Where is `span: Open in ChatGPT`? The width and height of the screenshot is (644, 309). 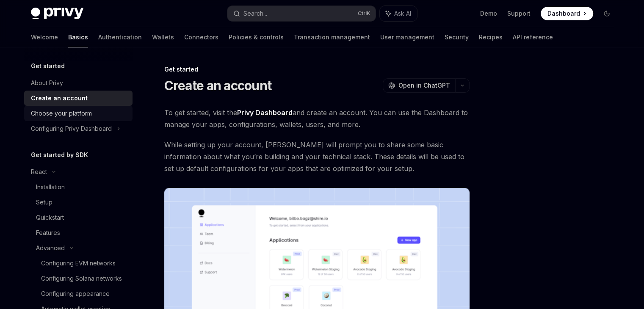 span: Open in ChatGPT is located at coordinates (424, 85).